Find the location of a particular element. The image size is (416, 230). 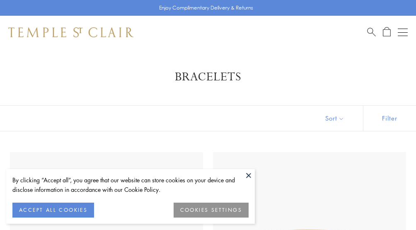

div: By clicking “Accept all”, you agree that our website can store cookies on your device and disclos... is located at coordinates (131, 185).